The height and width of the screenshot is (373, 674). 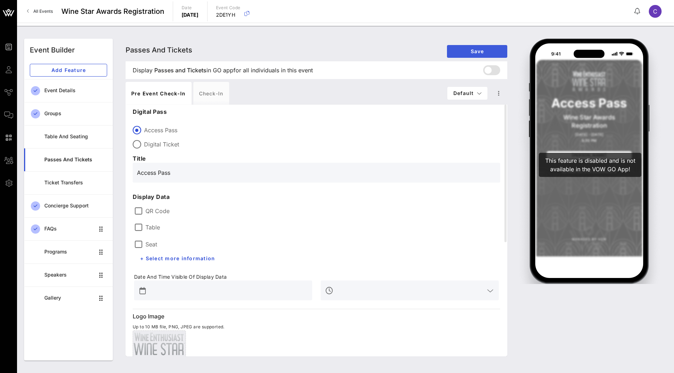 What do you see at coordinates (43, 11) in the screenshot?
I see `span: All Events` at bounding box center [43, 11].